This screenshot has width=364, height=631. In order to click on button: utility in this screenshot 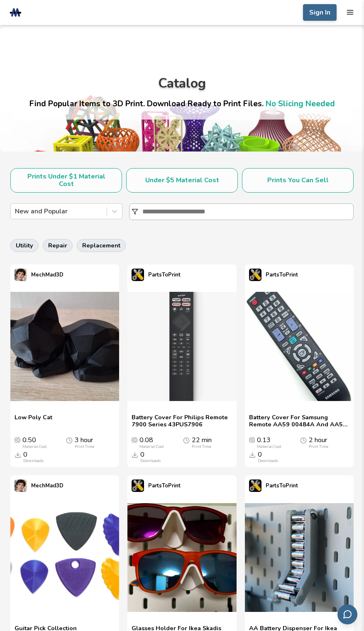, I will do `click(25, 245)`.